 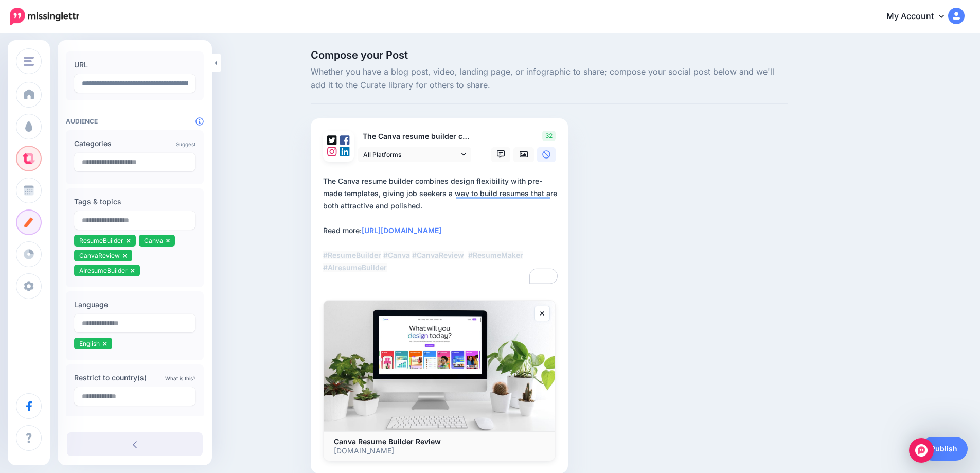 I want to click on span: Canva, so click(x=153, y=240).